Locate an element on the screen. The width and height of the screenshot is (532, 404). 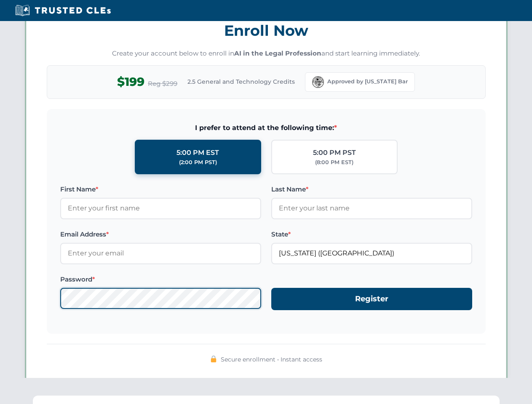
h3: Enroll Now is located at coordinates (266, 30).